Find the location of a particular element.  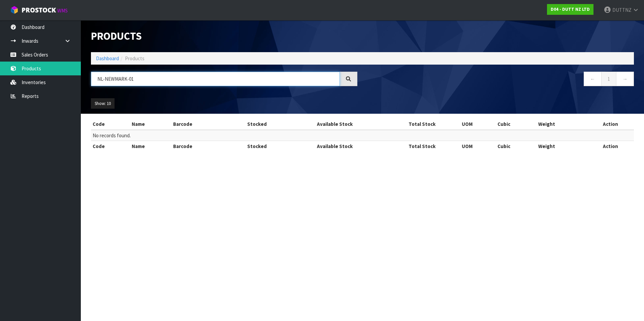

img: cube-alt.png is located at coordinates (14, 10).